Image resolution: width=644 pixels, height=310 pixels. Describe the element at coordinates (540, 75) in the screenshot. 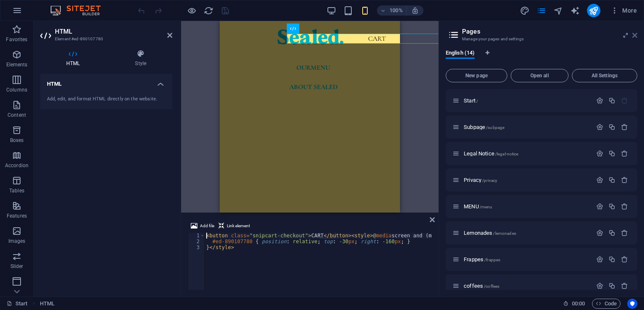

I see `button: Open all` at that location.